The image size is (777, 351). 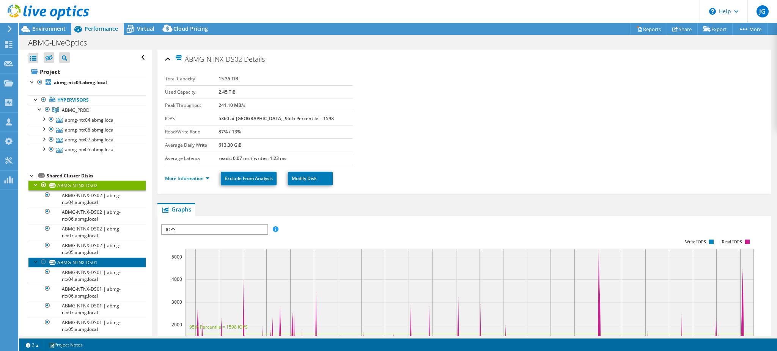 What do you see at coordinates (249, 179) in the screenshot?
I see `a: Exclude From Analysis` at bounding box center [249, 179].